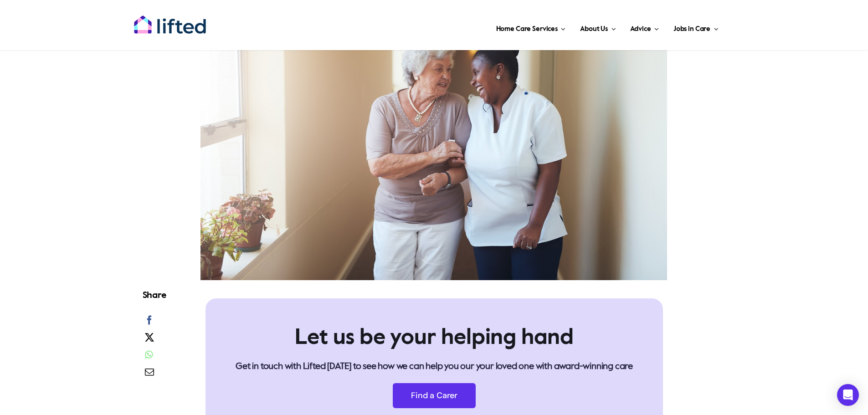 This screenshot has width=868, height=415. I want to click on a: About Us, so click(598, 27).